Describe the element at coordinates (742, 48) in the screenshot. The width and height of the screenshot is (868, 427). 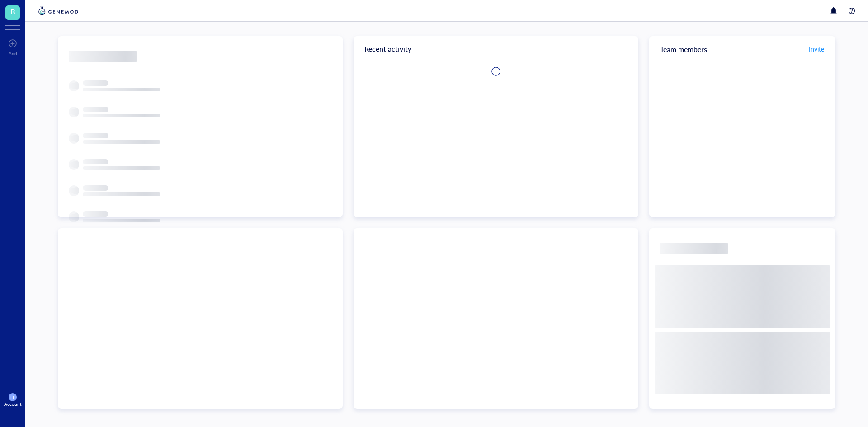
I see `div: Team members` at that location.